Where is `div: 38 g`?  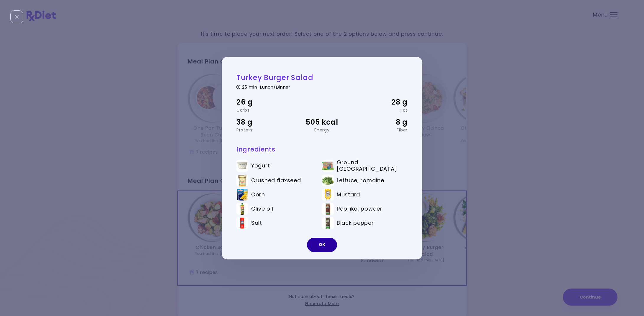 div: 38 g is located at coordinates (265, 122).